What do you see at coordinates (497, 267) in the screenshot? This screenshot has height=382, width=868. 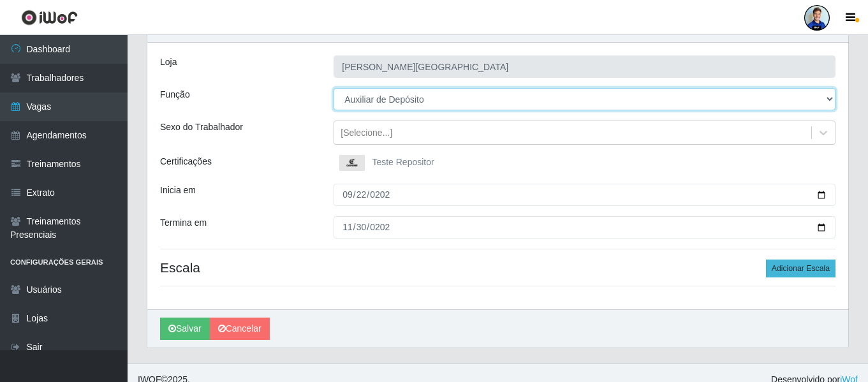 I see `h4: Escala` at bounding box center [497, 267].